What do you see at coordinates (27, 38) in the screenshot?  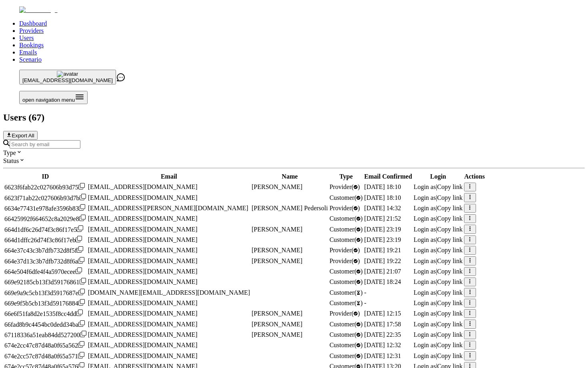 I see `a: Users` at bounding box center [27, 38].